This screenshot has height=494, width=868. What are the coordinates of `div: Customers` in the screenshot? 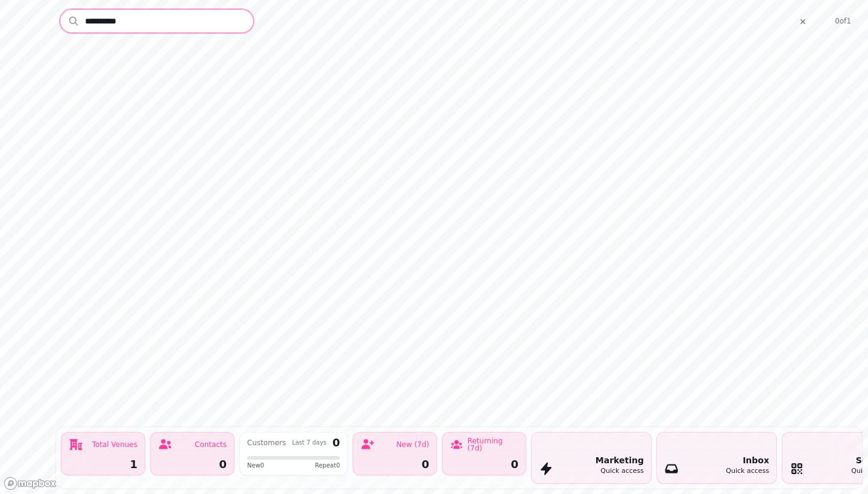 It's located at (266, 443).